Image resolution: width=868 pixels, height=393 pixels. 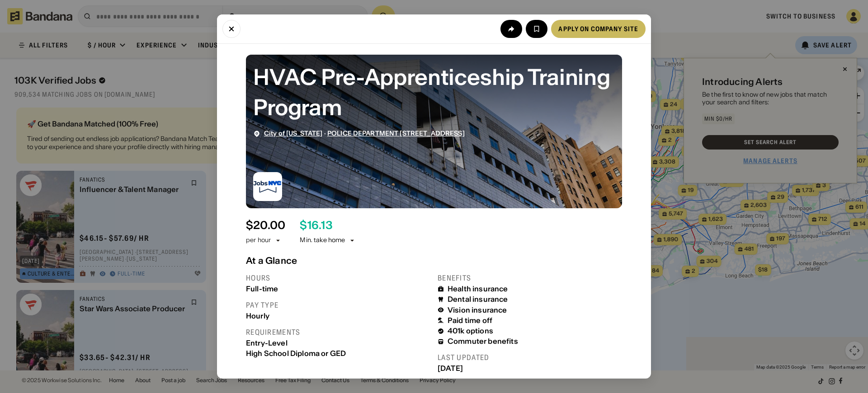 I want to click on div: Pay type, so click(x=339, y=305).